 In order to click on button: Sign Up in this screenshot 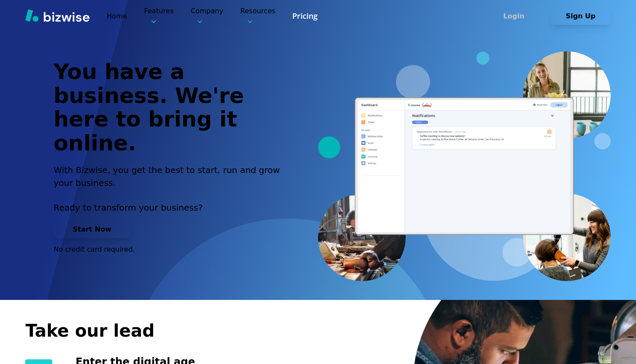, I will do `click(580, 16)`.